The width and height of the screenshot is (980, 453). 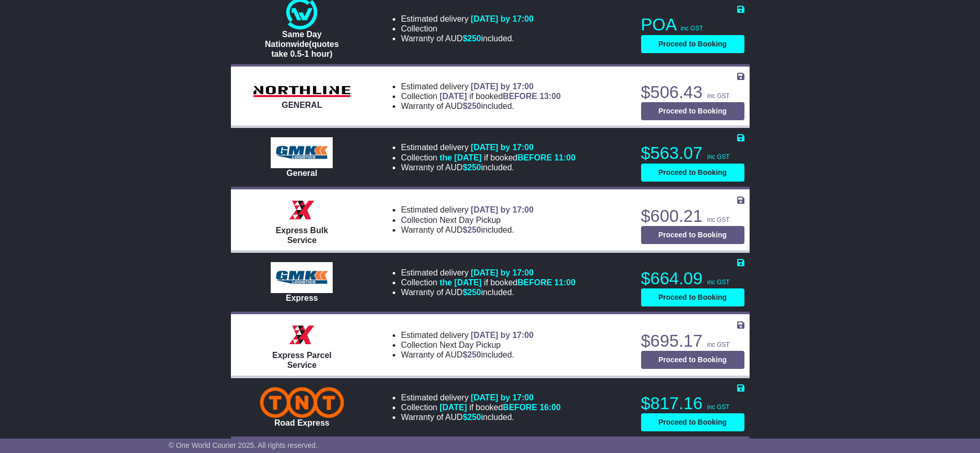 What do you see at coordinates (302, 44) in the screenshot?
I see `span: Same Day Nationwide(quotes take 0.5-1 hour)` at bounding box center [302, 44].